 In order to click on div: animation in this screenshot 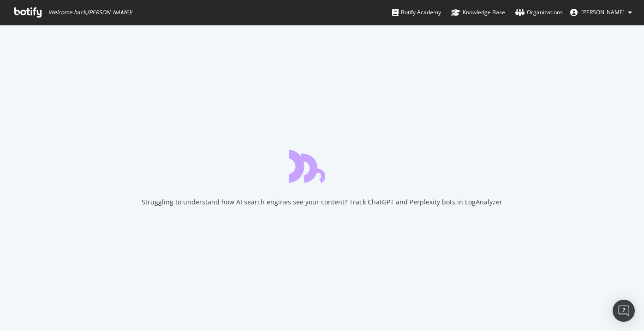, I will do `click(322, 166)`.